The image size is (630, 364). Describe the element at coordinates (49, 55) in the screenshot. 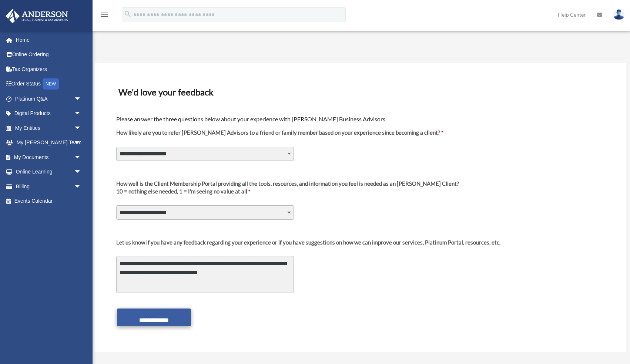

I see `a: Online Ordering` at that location.